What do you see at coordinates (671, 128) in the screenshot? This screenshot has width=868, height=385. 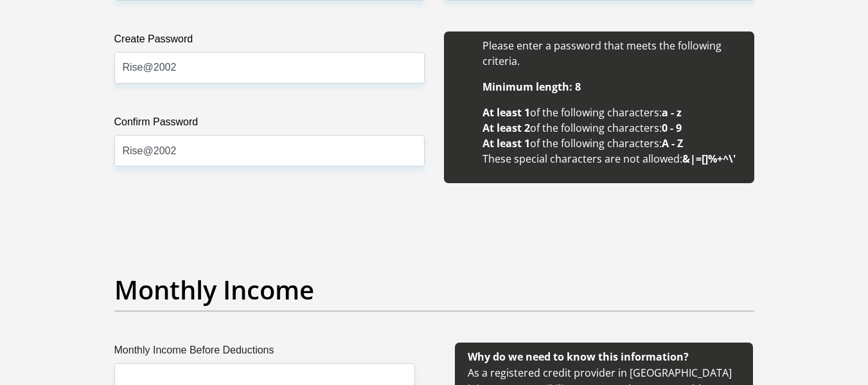 I see `b: 0 - 9` at bounding box center [671, 128].